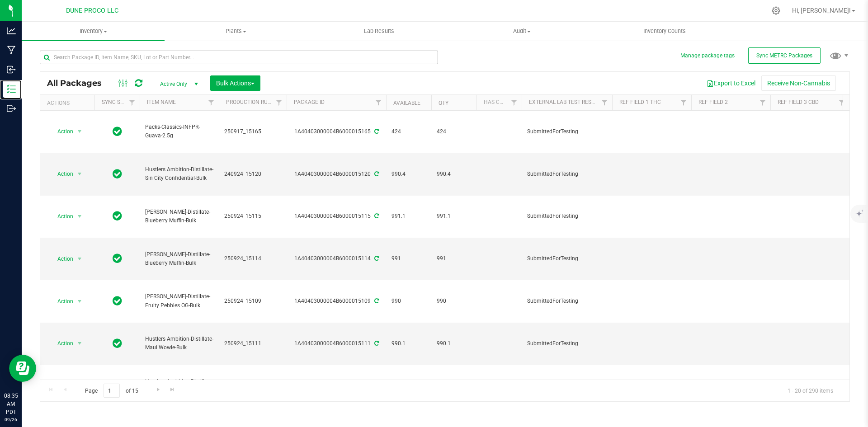 Image resolution: width=868 pixels, height=427 pixels. I want to click on input: Search Package ID, Item Name, SKU, Lot or Part Number..., so click(239, 57).